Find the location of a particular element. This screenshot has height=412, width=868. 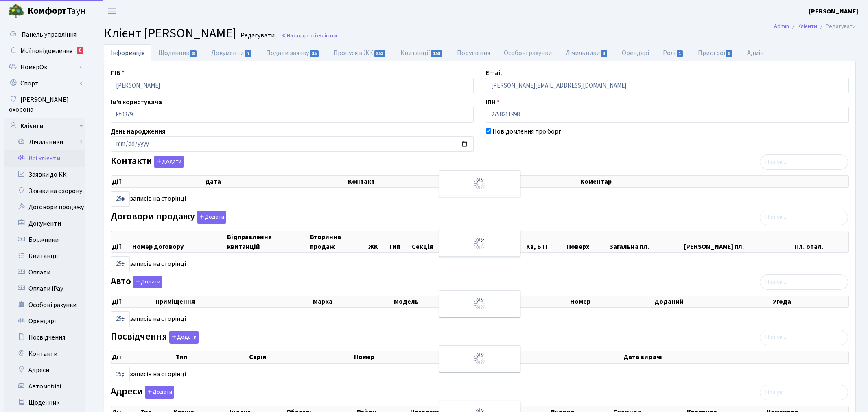

th: Вторинна продаж is located at coordinates (338, 241).